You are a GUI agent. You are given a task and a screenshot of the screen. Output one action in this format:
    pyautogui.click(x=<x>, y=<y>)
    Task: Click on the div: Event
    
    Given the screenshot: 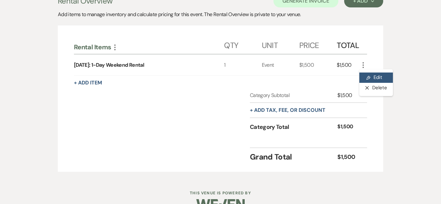 What is the action you would take?
    pyautogui.click(x=281, y=65)
    